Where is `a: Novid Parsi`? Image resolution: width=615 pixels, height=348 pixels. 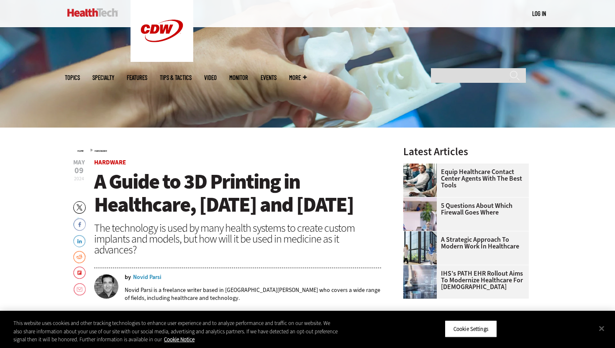
a: Novid Parsi is located at coordinates (147, 277).